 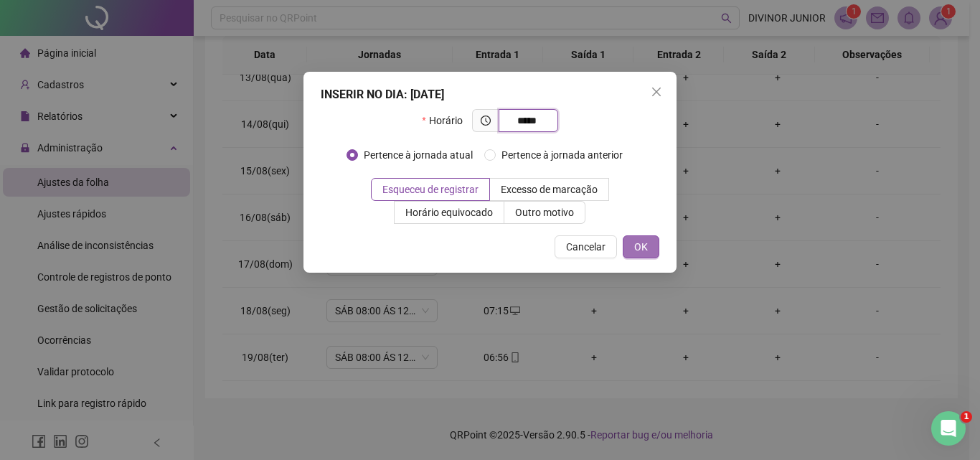 I want to click on span: Excesso de marcação, so click(x=549, y=189).